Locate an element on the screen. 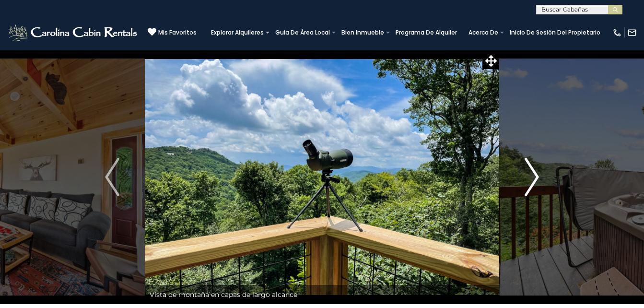  a: Bien inmueble is located at coordinates (362, 32).